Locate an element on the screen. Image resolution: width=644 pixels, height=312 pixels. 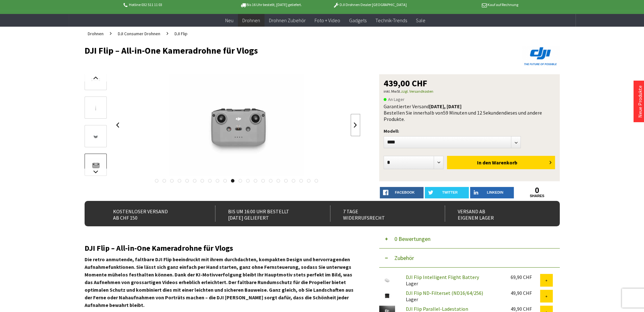
span: Foto + Video is located at coordinates (328, 20).